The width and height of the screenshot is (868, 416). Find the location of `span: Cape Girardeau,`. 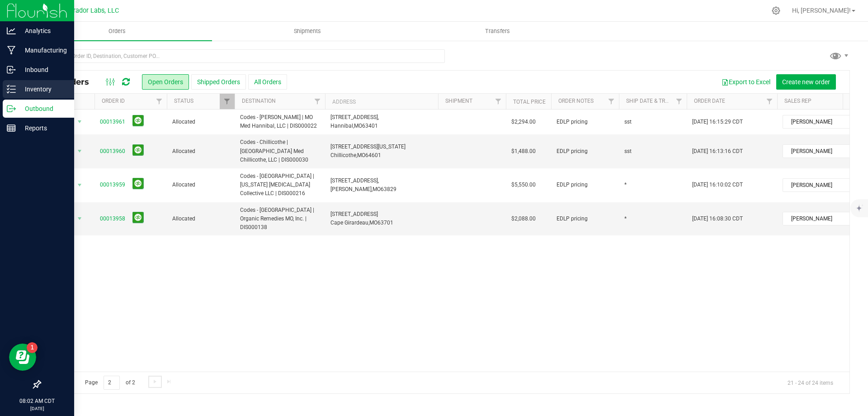

span: Cape Girardeau, is located at coordinates (350, 223).